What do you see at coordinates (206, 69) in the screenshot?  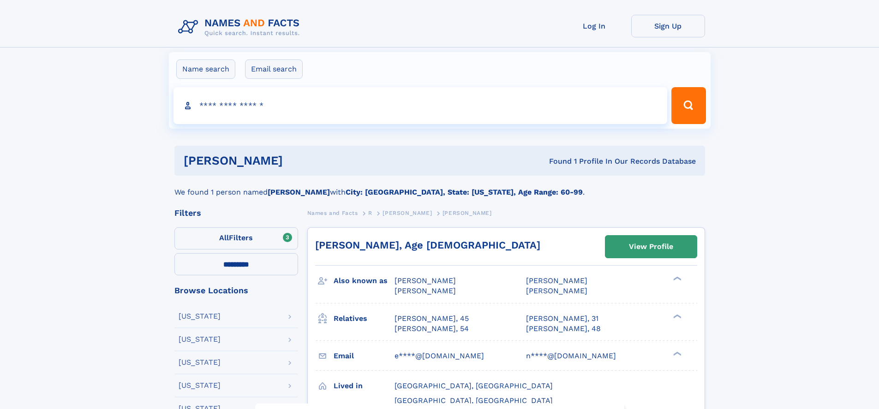 I see `label: Name search` at bounding box center [206, 69].